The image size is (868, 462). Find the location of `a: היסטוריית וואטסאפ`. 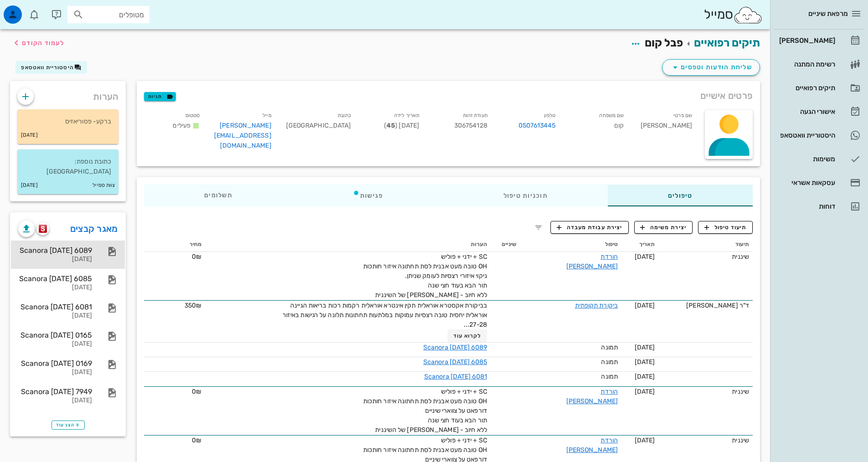

a: היסטוריית וואטסאפ is located at coordinates (819, 135).